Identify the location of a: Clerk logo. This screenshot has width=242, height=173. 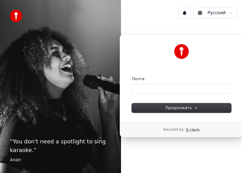
(192, 130).